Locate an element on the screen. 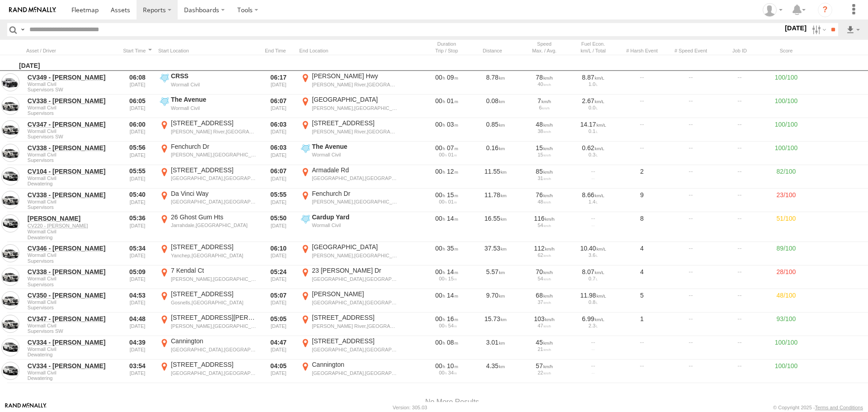 The height and width of the screenshot is (412, 868). div: [653s] 19/08/2025 03:54 - 19/08/2025 04:05 is located at coordinates (446, 366).